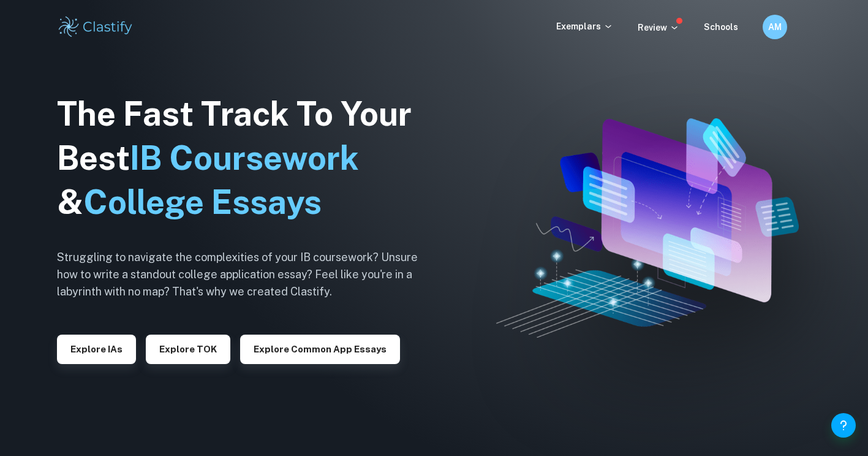 The image size is (868, 456). What do you see at coordinates (247, 274) in the screenshot?
I see `h6: Struggling to navigate the complexities of your IB coursework? Unsure how to write a standout col...` at bounding box center [247, 274].